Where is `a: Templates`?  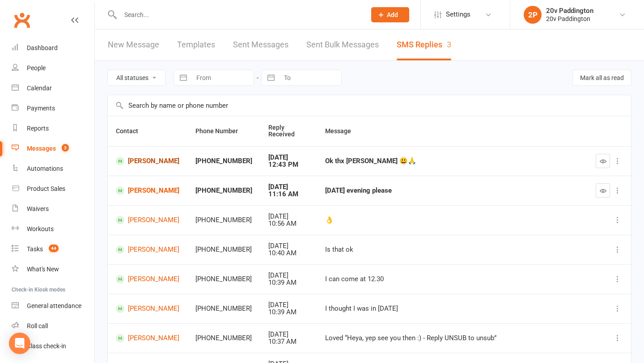
a: Templates is located at coordinates (196, 45).